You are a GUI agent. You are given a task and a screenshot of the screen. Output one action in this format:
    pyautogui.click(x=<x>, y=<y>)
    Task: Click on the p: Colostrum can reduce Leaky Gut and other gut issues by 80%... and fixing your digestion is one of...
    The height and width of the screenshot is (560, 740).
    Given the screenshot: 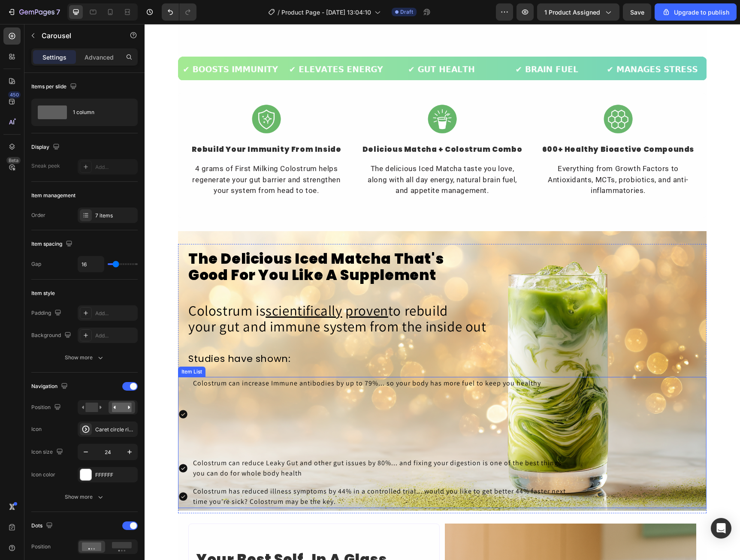 What is the action you would take?
    pyautogui.click(x=238, y=445)
    